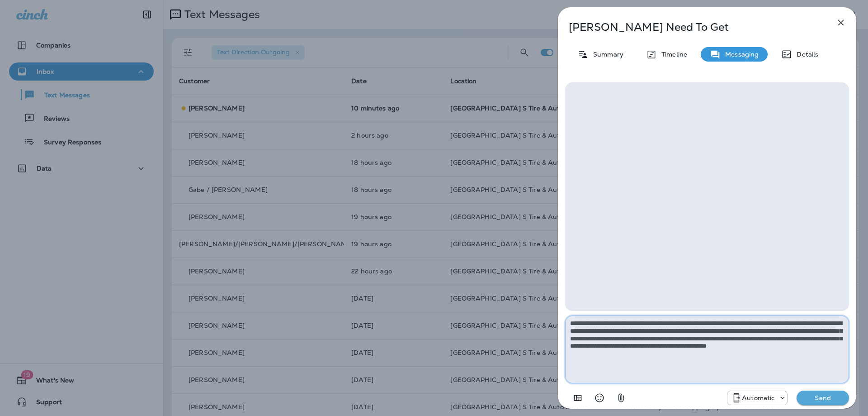  What do you see at coordinates (823, 398) in the screenshot?
I see `p: Send` at bounding box center [823, 398].